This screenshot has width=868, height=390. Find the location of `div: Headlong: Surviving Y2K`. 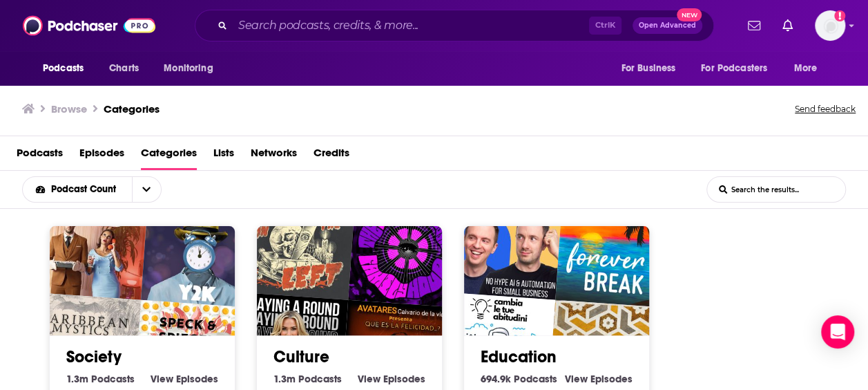

div: Headlong: Surviving Y2K is located at coordinates (200, 248).